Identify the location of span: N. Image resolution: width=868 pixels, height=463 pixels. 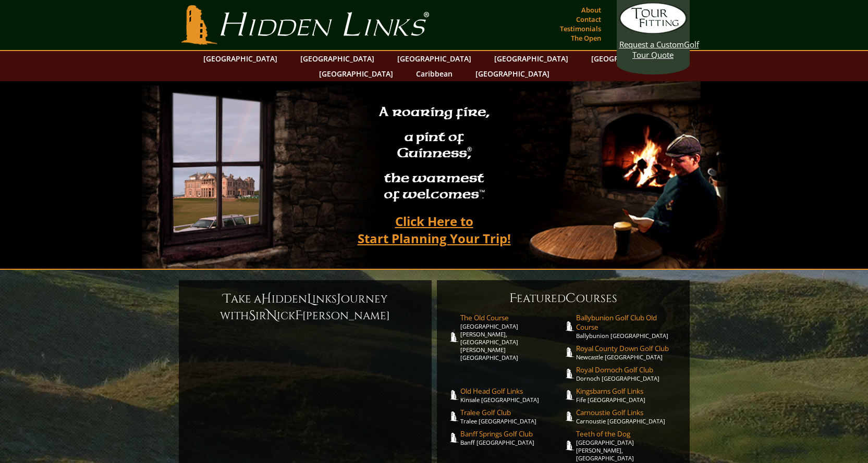
(272, 316).